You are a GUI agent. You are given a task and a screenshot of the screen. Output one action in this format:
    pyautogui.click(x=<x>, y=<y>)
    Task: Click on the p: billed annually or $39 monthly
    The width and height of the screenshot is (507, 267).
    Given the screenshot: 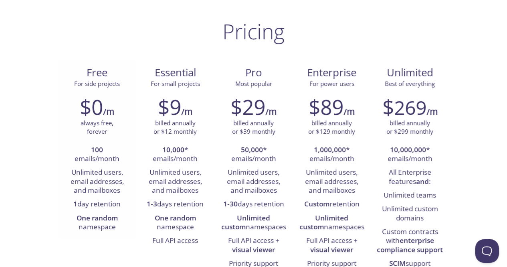 What is the action you would take?
    pyautogui.click(x=254, y=127)
    